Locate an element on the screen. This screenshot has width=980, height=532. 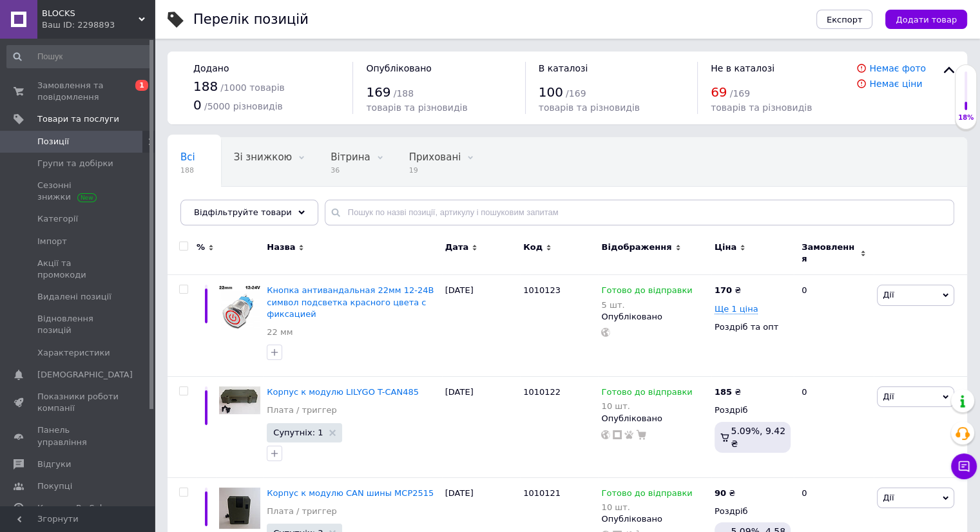
span: Відновлення позицій is located at coordinates (78, 324).